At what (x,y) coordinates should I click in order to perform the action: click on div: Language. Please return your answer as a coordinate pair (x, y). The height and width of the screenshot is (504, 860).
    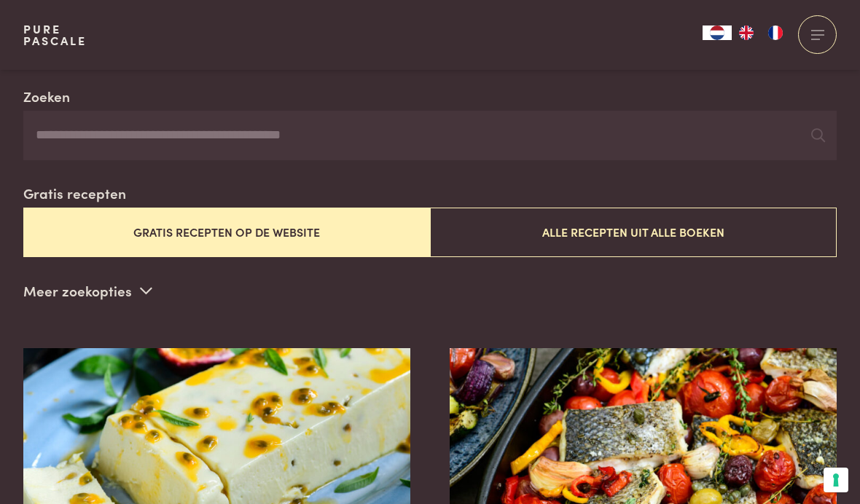
    Looking at the image, I should click on (718, 33).